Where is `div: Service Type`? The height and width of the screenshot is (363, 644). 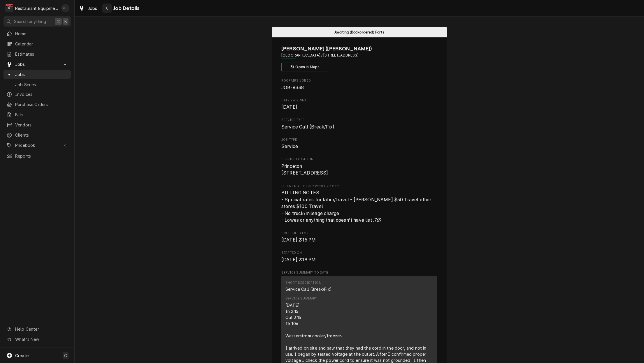
div: Service Type is located at coordinates (359, 124).